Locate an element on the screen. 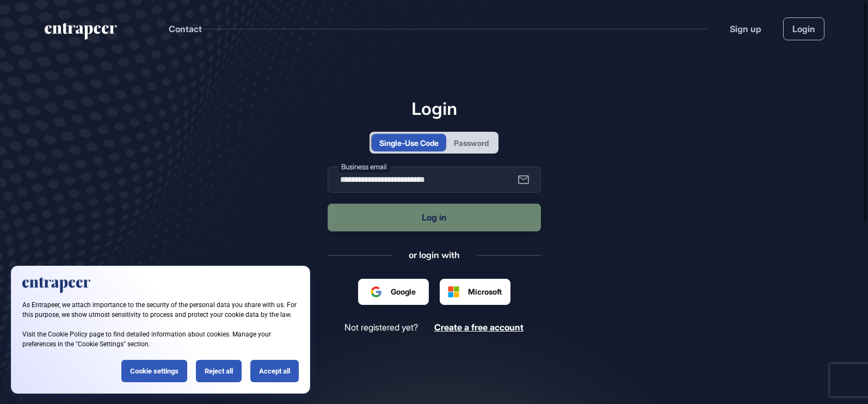 The width and height of the screenshot is (868, 404). span: Microsoft is located at coordinates (485, 291).